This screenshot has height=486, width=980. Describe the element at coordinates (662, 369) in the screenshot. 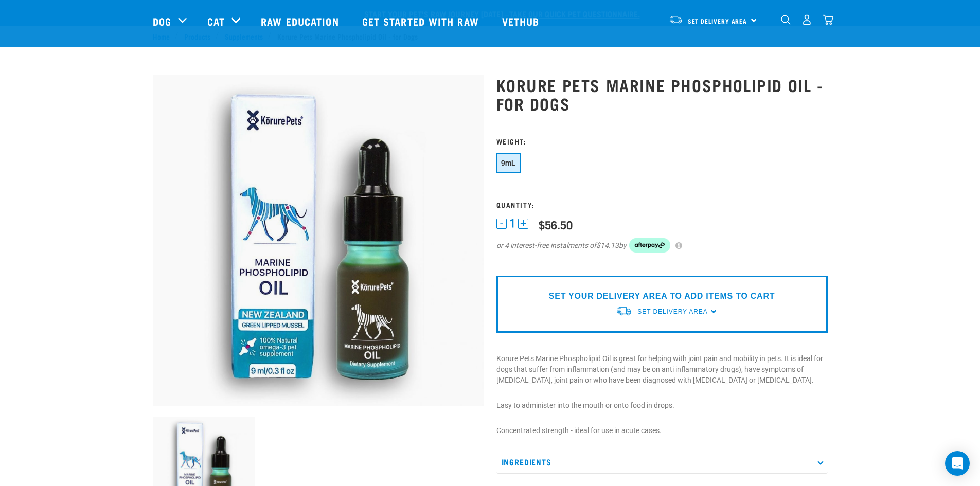

I see `p: Korure Pets Marine Phospholipid Oil is great for helping with joint pain and mobility in pets. It...` at that location.